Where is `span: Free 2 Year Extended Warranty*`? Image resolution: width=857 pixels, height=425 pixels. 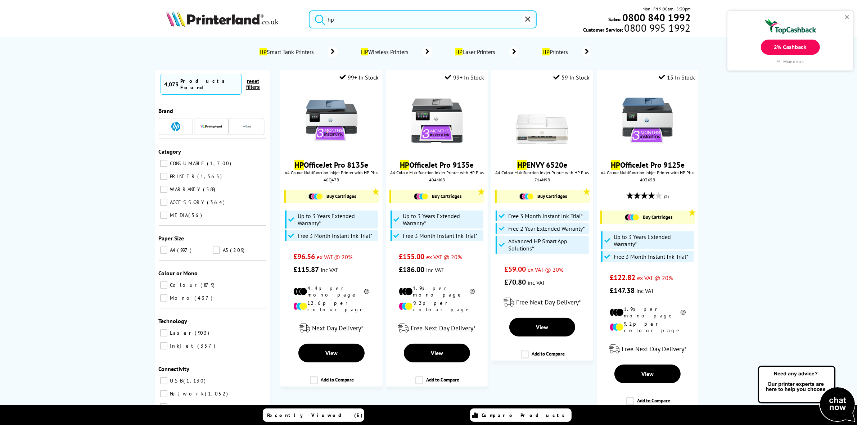 span: Free 2 Year Extended Warranty* is located at coordinates (547, 229).